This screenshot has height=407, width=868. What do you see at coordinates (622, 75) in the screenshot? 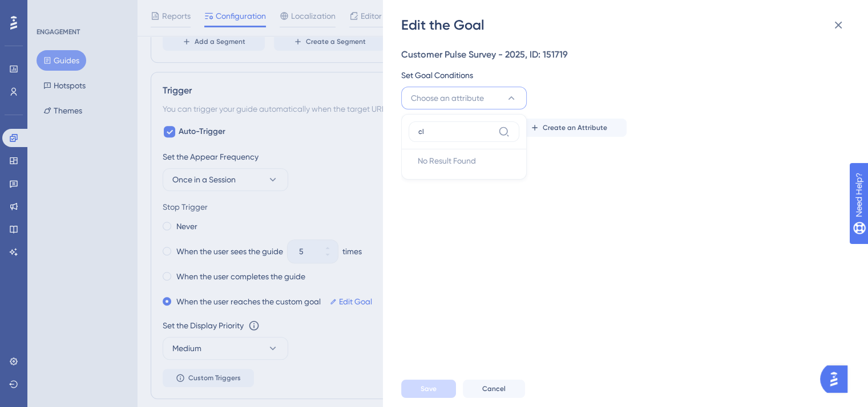
I see `div: Set Goal Conditions` at bounding box center [622, 75].